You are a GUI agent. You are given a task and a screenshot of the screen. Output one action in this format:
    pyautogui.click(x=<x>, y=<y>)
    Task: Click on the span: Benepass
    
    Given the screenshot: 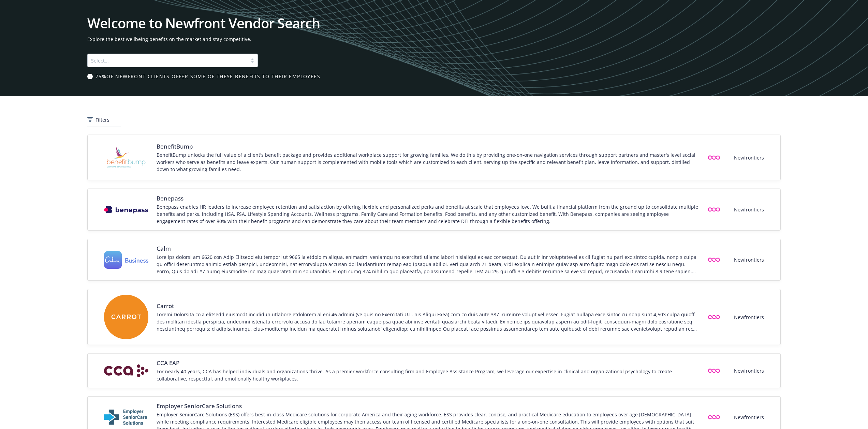 What is the action you would take?
    pyautogui.click(x=427, y=199)
    